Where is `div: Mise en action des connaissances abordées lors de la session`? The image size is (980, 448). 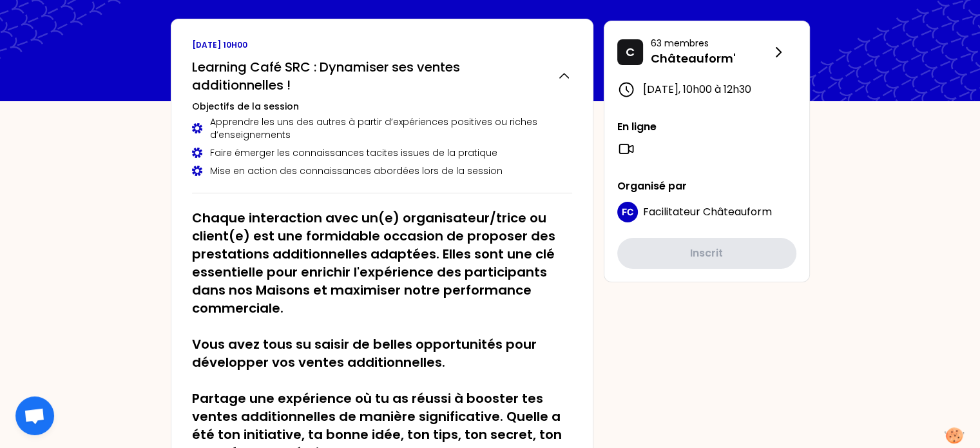 div: Mise en action des connaissances abordées lors de la session is located at coordinates (383, 171).